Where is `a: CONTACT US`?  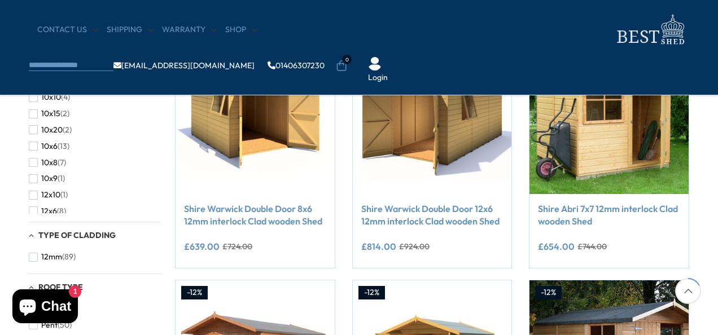 a: CONTACT US is located at coordinates (68, 30).